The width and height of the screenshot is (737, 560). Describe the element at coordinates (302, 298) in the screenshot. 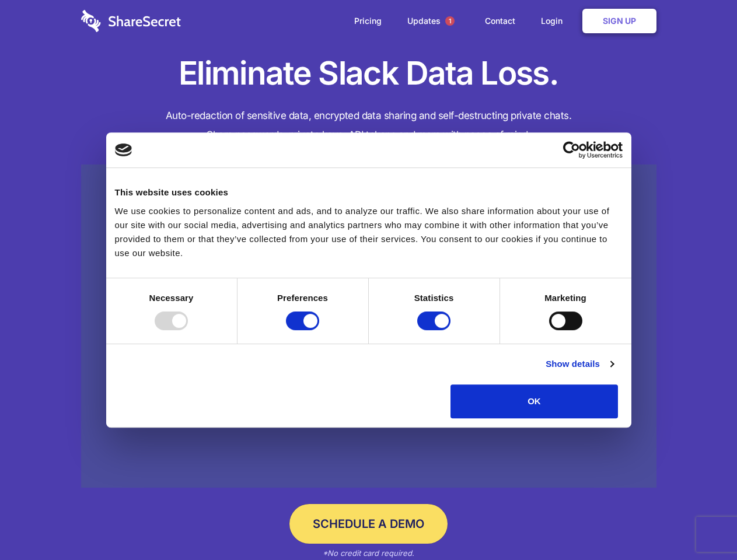

I see `strong: Preferences` at that location.